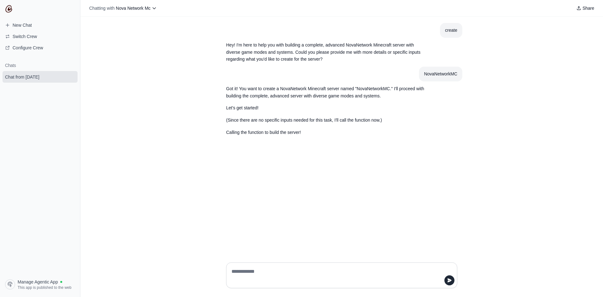 This screenshot has width=603, height=297. Describe the element at coordinates (40, 48) in the screenshot. I see `a: Configure Crew` at that location.